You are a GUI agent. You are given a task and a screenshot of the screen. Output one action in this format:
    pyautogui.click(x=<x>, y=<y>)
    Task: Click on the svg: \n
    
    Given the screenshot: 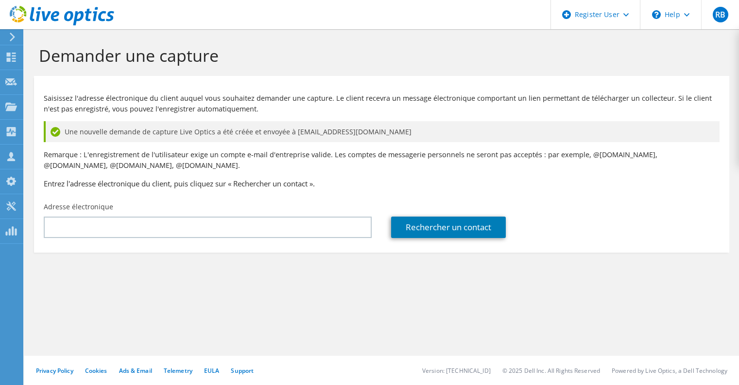 What is the action you would take?
    pyautogui.click(x=657, y=15)
    